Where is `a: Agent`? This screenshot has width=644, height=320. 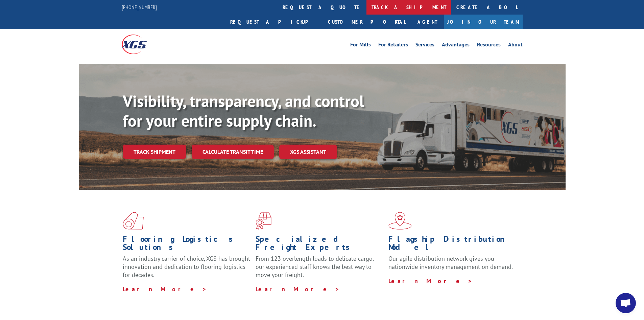 a: Agent is located at coordinates (427, 22).